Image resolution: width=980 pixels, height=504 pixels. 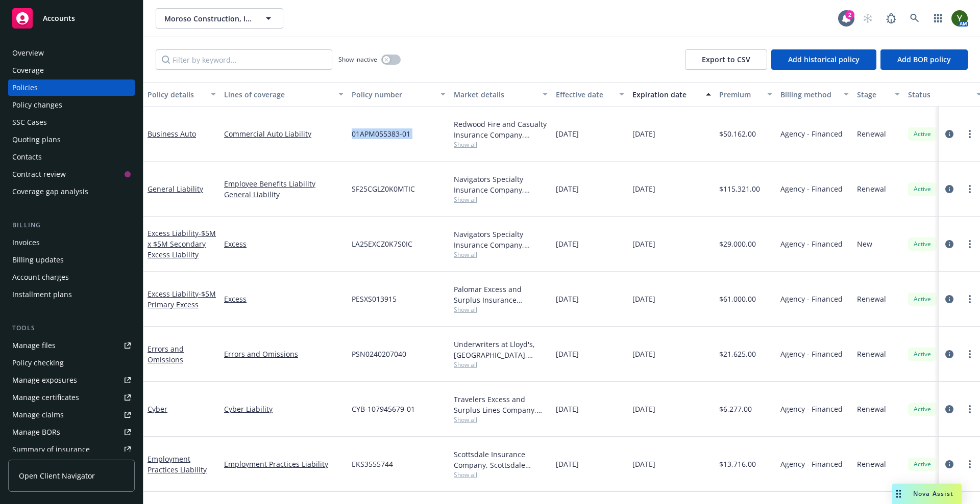 I want to click on a: Coverage gap analysis, so click(x=72, y=192).